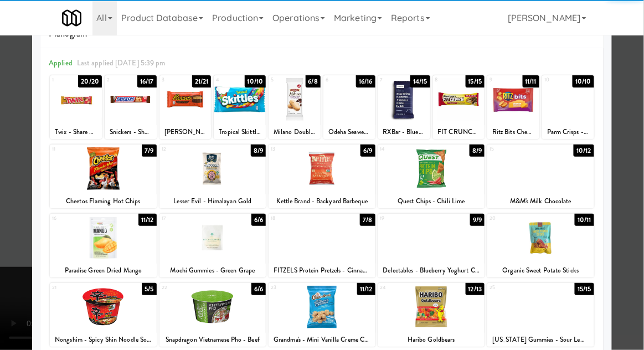 The height and width of the screenshot is (350, 644). I want to click on div: Paradise Green Dried Mango, so click(103, 270).